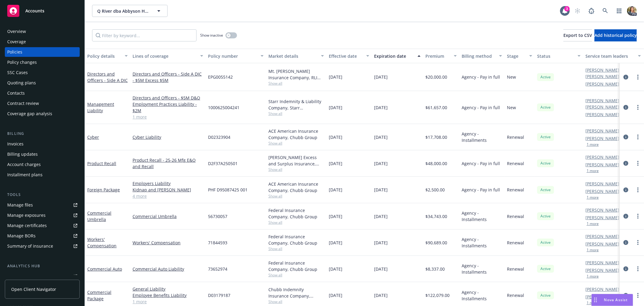 The width and height of the screenshot is (644, 306). What do you see at coordinates (104, 189) in the screenshot?
I see `a: Foreign Package` at bounding box center [104, 189].